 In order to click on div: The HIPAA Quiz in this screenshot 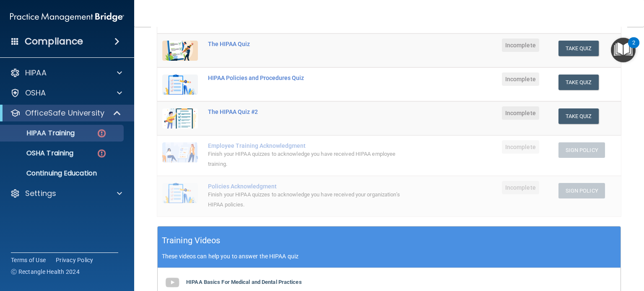, I will do `click(309, 44)`.